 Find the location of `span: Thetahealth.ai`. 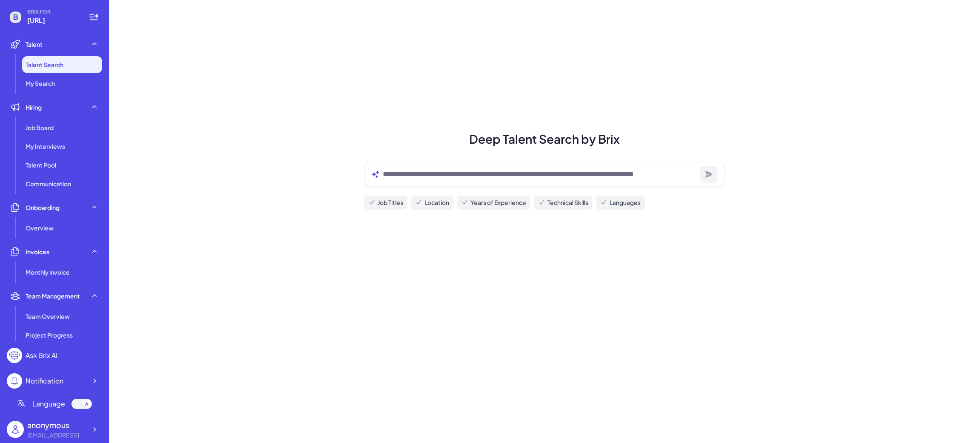

span: Thetahealth.ai is located at coordinates (53, 20).